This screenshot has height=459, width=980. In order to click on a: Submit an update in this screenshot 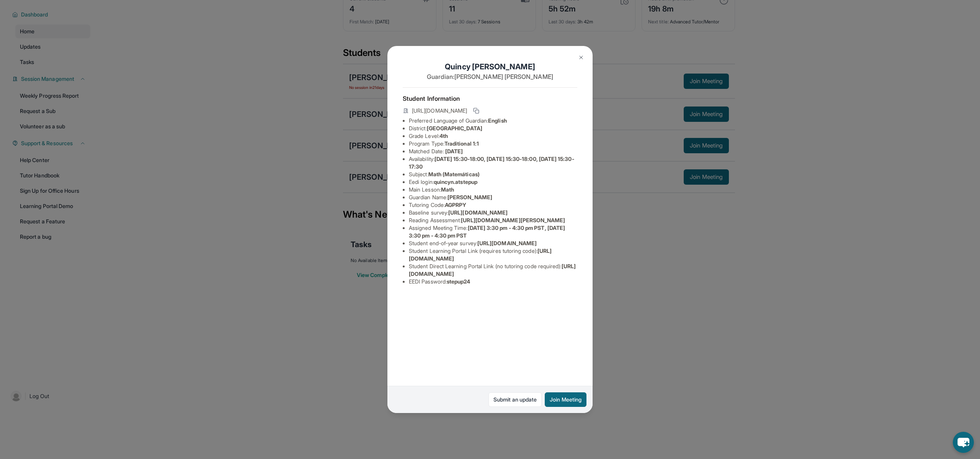, I will do `click(515, 399)`.